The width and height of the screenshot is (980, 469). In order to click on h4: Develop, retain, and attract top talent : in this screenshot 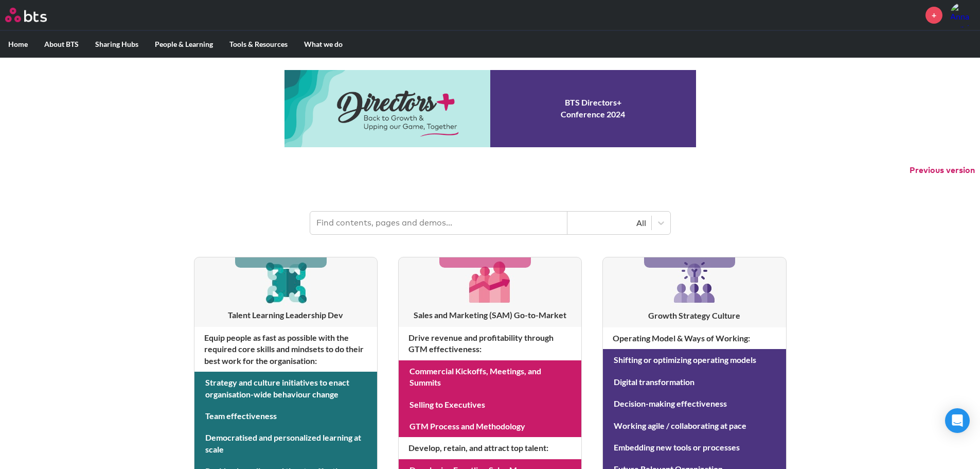, I will do `click(489, 448)`.